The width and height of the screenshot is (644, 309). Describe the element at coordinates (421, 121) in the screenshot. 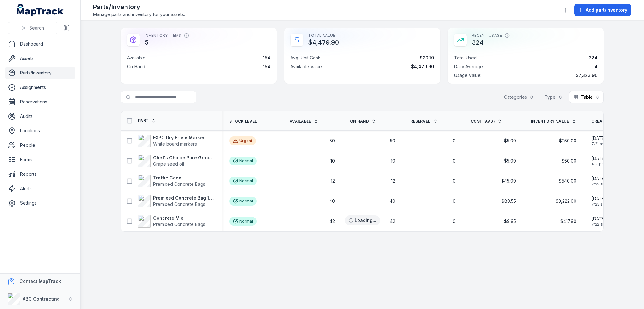

I see `span: Reserved` at that location.